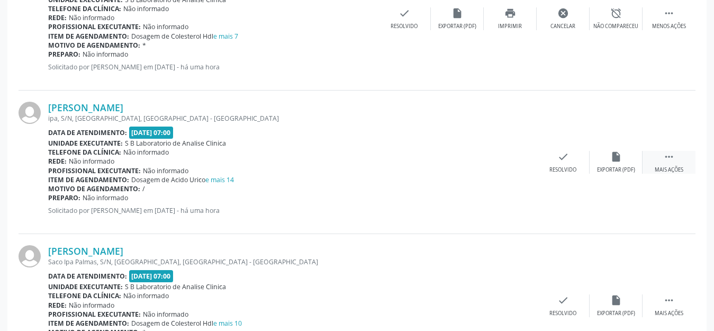  I want to click on a: e mais 10, so click(228, 323).